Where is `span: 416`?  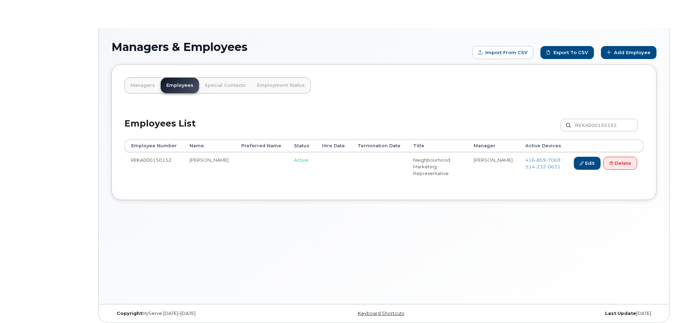
span: 416 is located at coordinates (543, 160).